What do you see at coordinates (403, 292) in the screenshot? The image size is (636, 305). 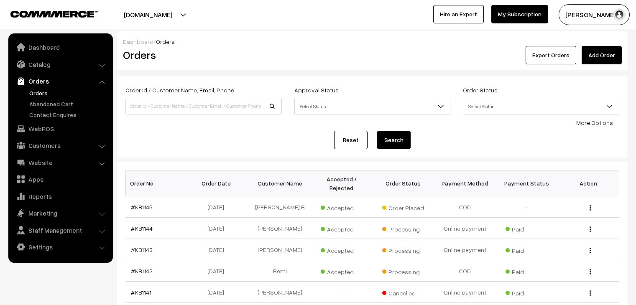 I see `span: Cancelled` at bounding box center [403, 292].